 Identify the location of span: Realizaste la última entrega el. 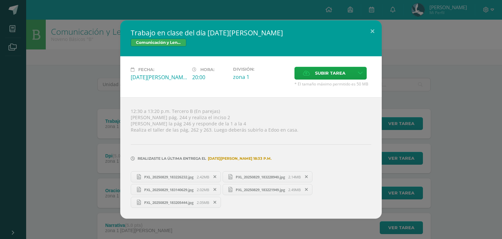
(172, 158).